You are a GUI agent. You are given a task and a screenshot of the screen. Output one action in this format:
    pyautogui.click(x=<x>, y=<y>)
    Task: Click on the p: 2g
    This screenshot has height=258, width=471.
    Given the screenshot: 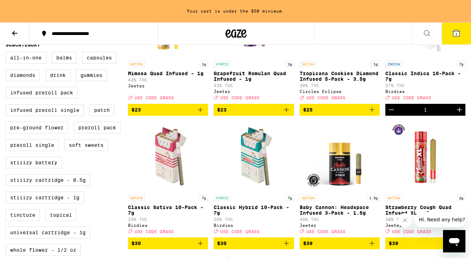 What is the action you would take?
    pyautogui.click(x=461, y=198)
    